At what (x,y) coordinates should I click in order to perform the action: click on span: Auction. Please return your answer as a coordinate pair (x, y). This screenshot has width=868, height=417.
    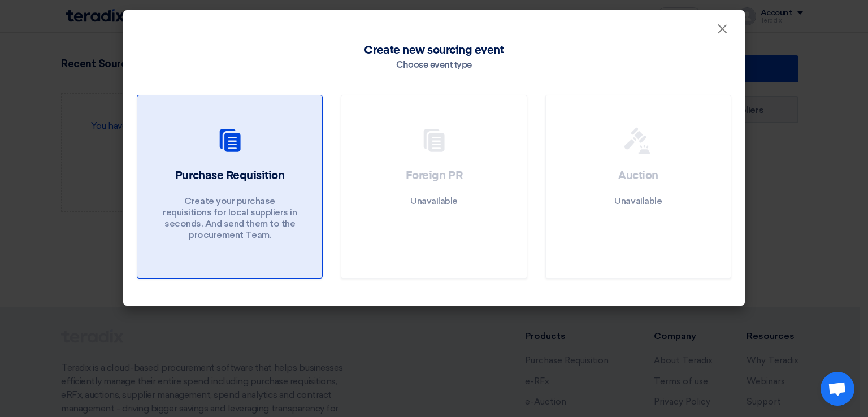
    Looking at the image, I should click on (638, 176).